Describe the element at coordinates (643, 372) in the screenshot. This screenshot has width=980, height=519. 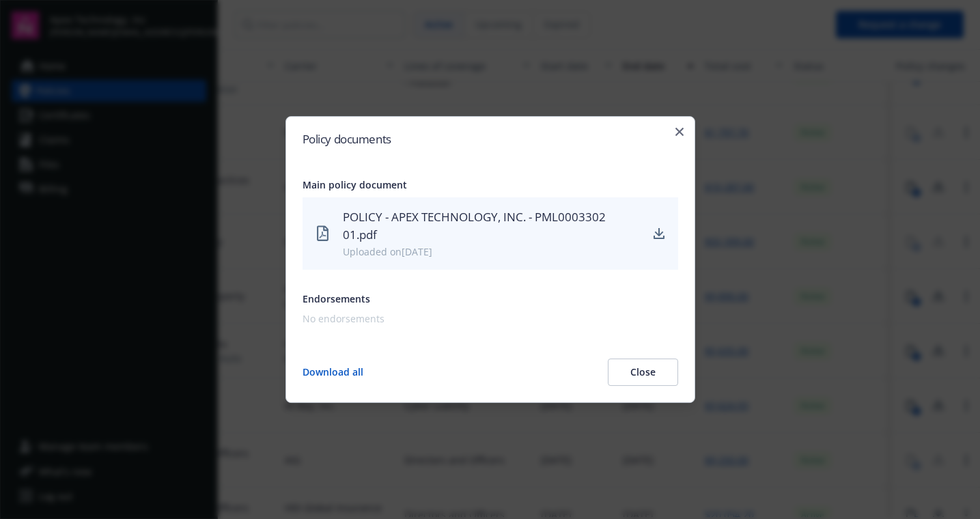
I see `button: Close` at that location.